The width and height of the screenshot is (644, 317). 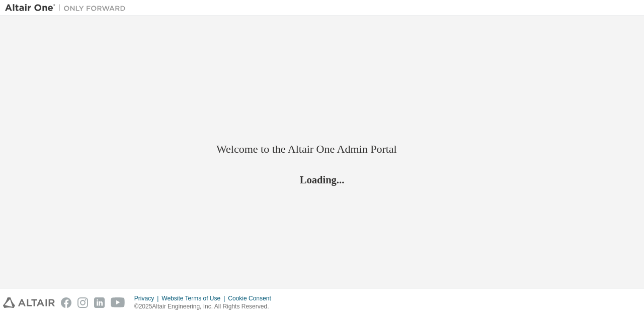 What do you see at coordinates (99, 303) in the screenshot?
I see `img: linkedin.svg` at bounding box center [99, 303].